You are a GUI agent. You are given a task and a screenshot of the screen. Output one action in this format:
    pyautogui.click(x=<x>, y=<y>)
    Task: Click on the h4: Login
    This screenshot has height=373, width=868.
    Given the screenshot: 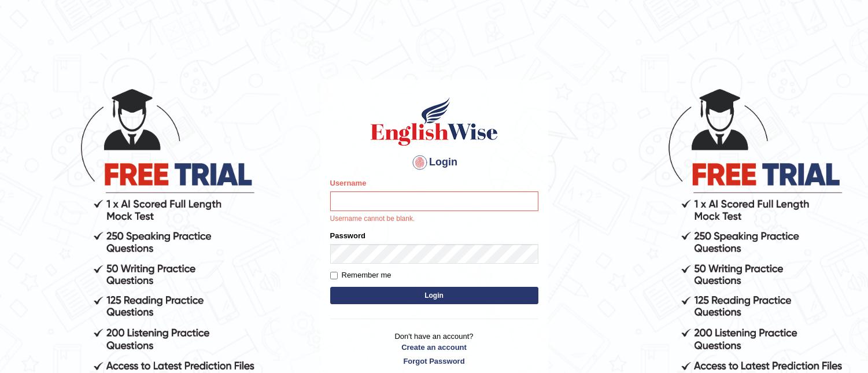 What is the action you would take?
    pyautogui.click(x=435, y=163)
    